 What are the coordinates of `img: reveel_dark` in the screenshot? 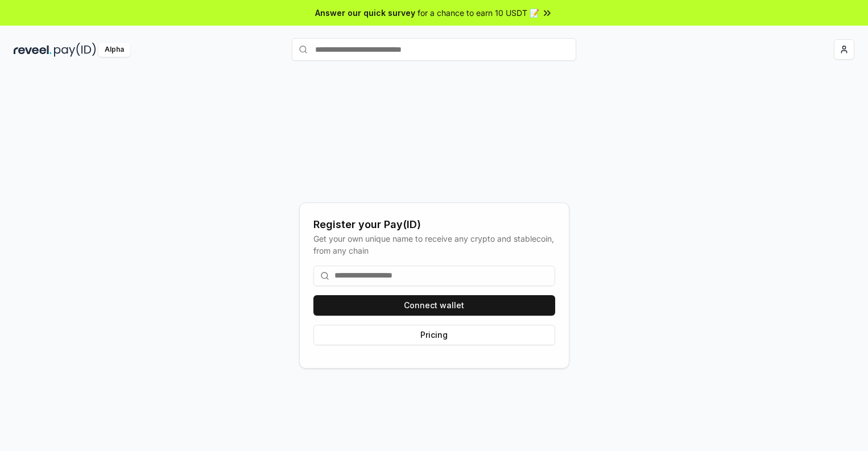 It's located at (33, 50).